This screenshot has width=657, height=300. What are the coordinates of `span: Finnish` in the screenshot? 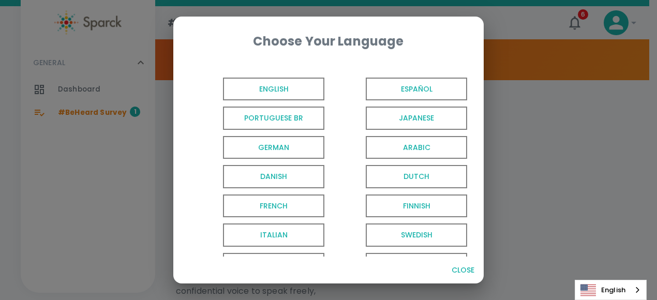 It's located at (417, 206).